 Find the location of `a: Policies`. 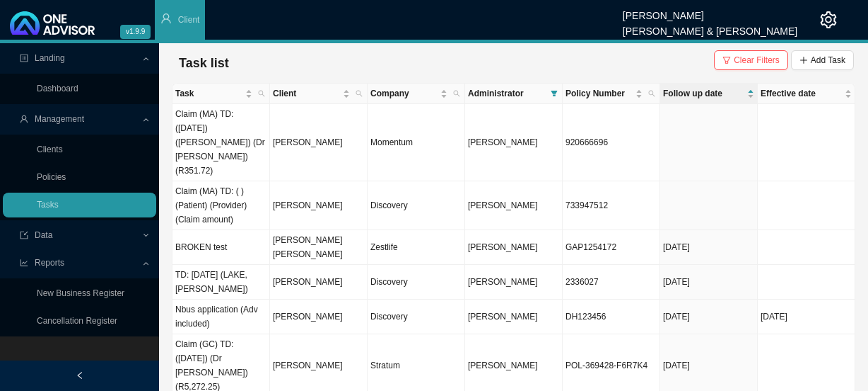

a: Policies is located at coordinates (51, 177).